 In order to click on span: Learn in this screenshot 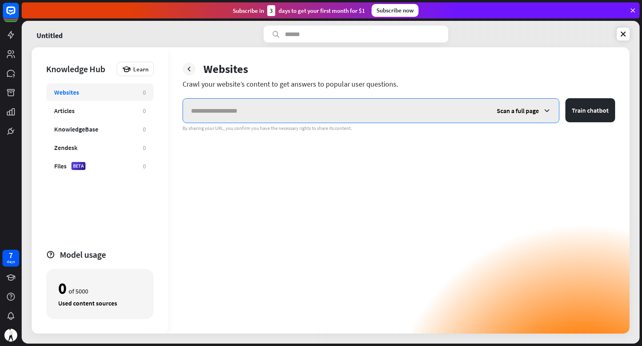, I will do `click(141, 69)`.